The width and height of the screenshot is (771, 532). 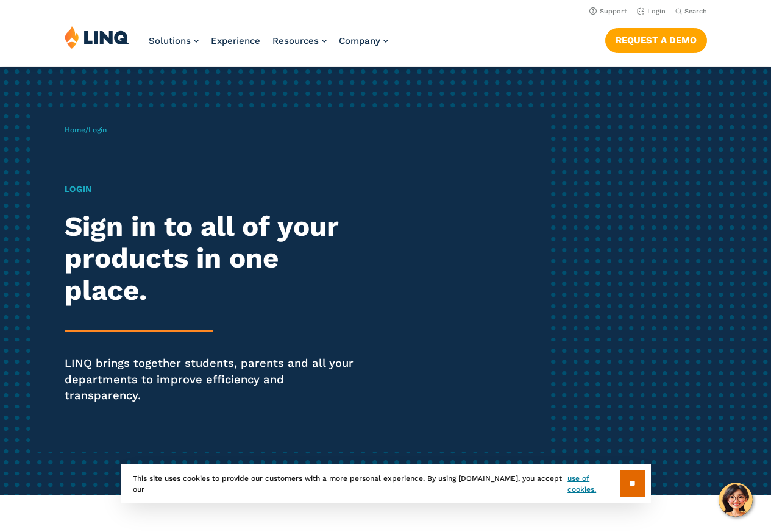 What do you see at coordinates (656, 39) in the screenshot?
I see `nav: Button Navigation` at bounding box center [656, 39].